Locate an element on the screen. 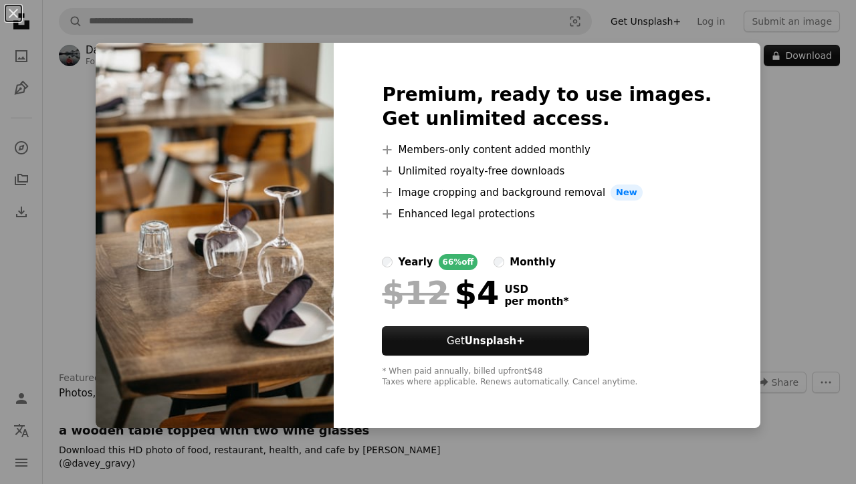 The width and height of the screenshot is (856, 484). img: premium_photo-1674147605306-7192b6208609 is located at coordinates (215, 235).